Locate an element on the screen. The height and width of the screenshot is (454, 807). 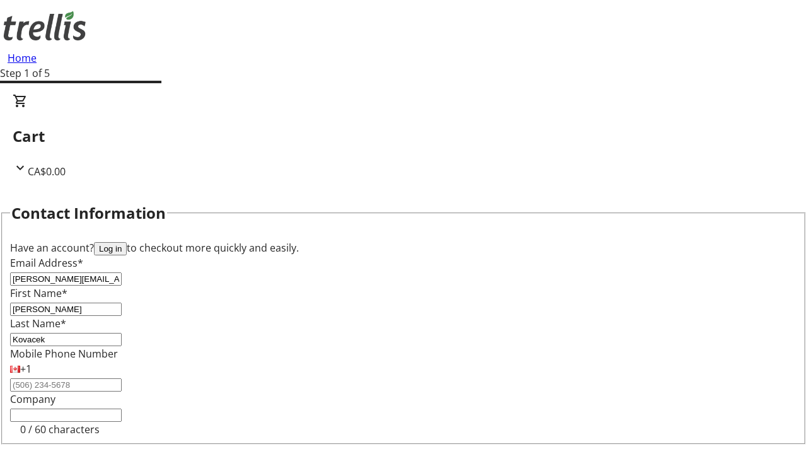
label: Mobile Phone Number is located at coordinates (64, 354).